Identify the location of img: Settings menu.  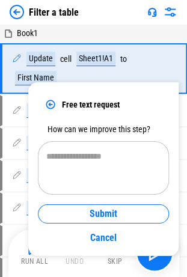
(170, 12).